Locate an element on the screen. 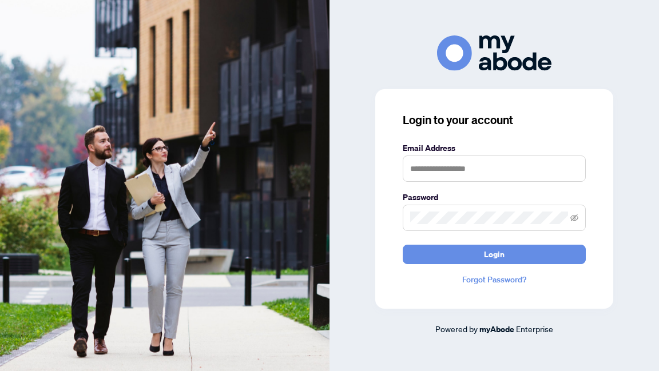 Image resolution: width=659 pixels, height=371 pixels. label: Email Address is located at coordinates (494, 148).